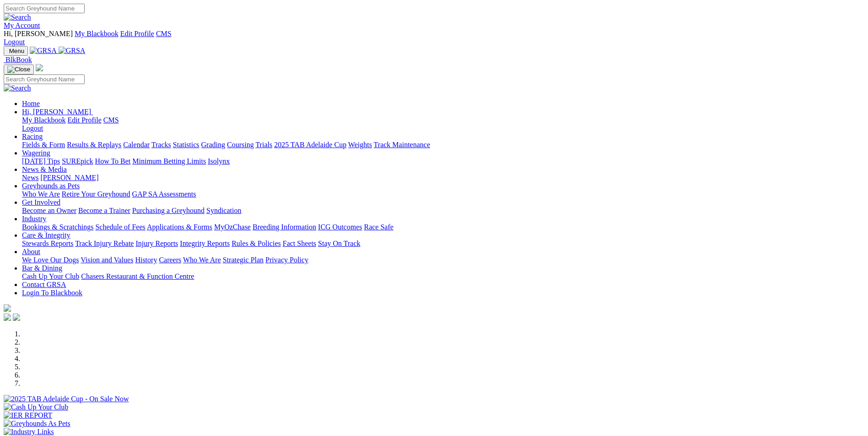 This screenshot has width=868, height=436. Describe the element at coordinates (443, 211) in the screenshot. I see `div: Get Involved` at that location.